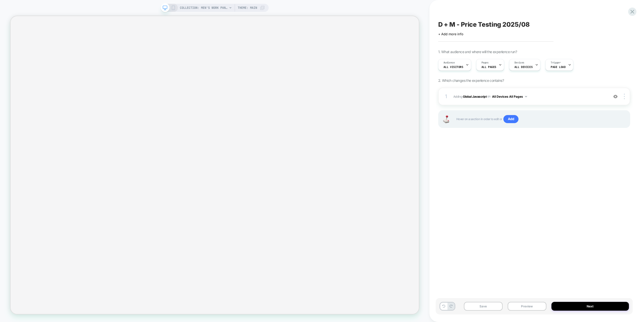 This screenshot has width=644, height=322. Describe the element at coordinates (483, 306) in the screenshot. I see `button: Save` at that location.